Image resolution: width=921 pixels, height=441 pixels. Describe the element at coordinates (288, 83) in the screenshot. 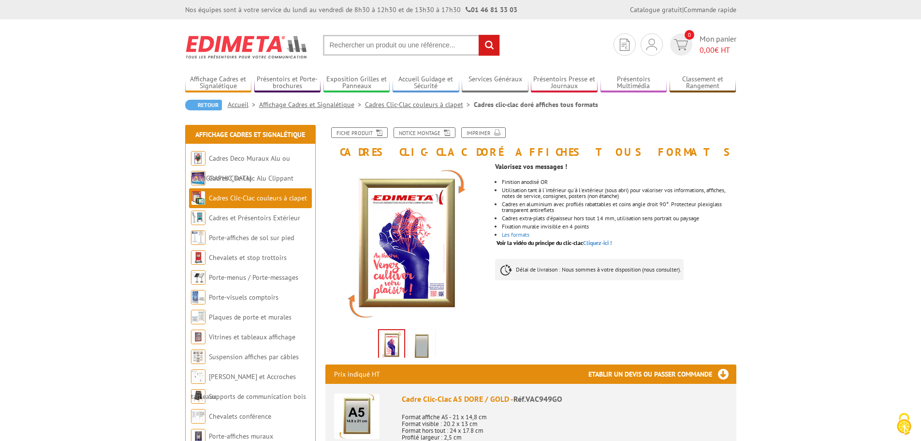

I see `a: Présentoirs et Porte-brochures` at that location.